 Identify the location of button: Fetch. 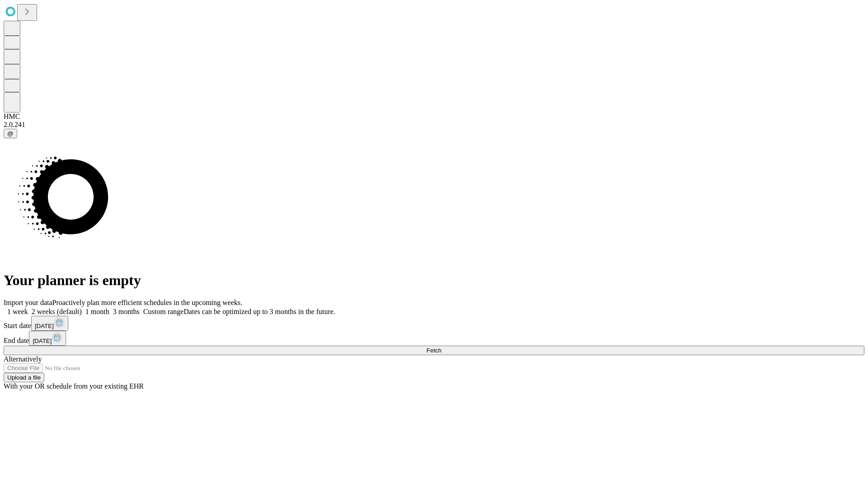
(434, 350).